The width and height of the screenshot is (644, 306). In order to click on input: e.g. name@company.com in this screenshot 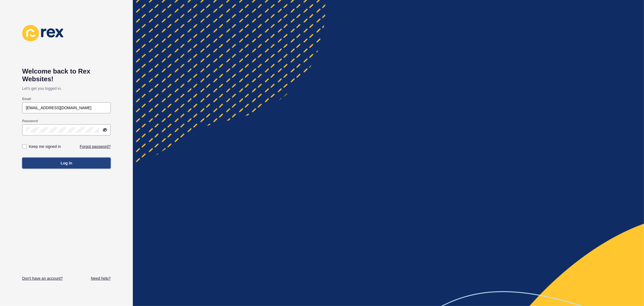, I will do `click(67, 108)`.